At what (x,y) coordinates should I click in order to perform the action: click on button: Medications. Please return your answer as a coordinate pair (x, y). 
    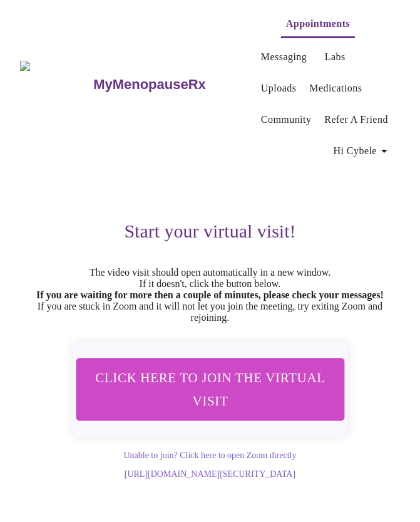
    Looking at the image, I should click on (336, 89).